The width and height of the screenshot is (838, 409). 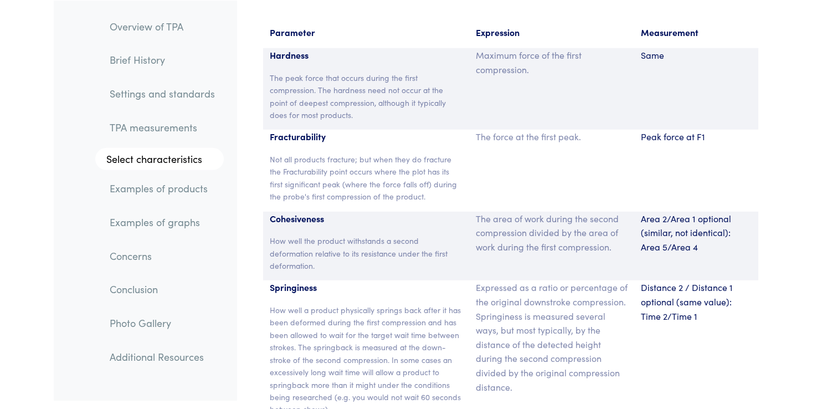 I want to click on p: Same, so click(x=696, y=55).